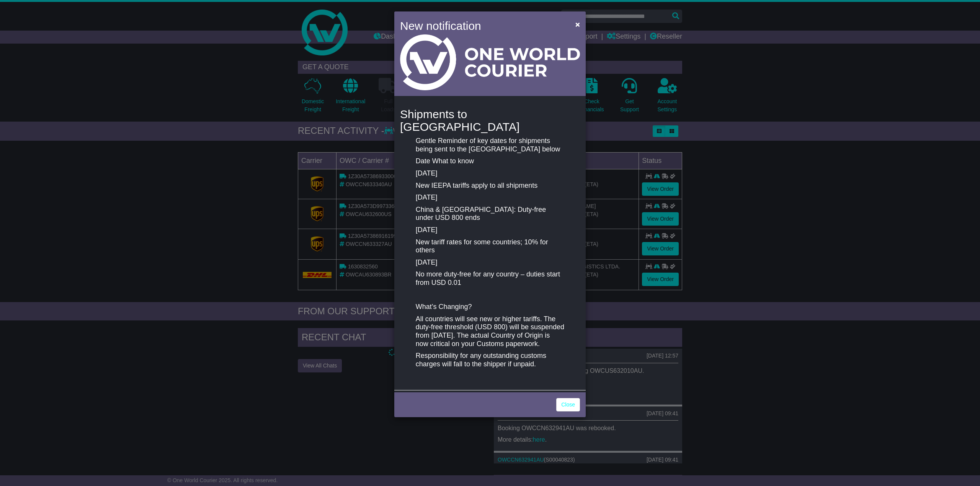 The width and height of the screenshot is (980, 486). Describe the element at coordinates (490, 278) in the screenshot. I see `p: No more duty-free for any country – duties start from USD 0.01` at that location.